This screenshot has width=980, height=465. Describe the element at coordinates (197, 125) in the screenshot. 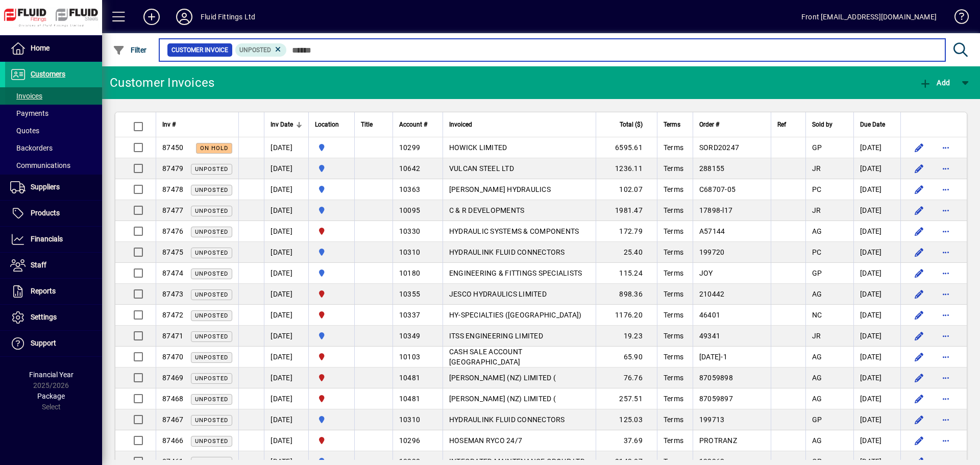

I see `div: Inv #` at that location.